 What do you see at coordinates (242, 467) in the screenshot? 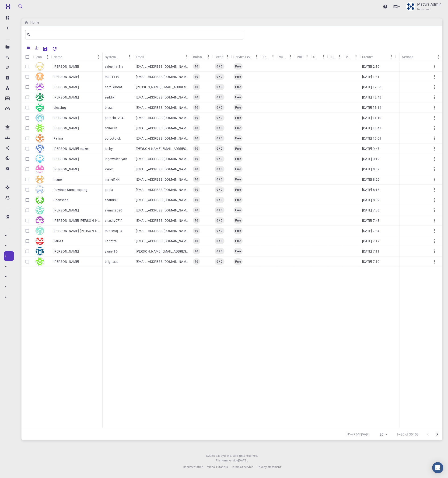
I see `span: Terms of service` at bounding box center [242, 467].